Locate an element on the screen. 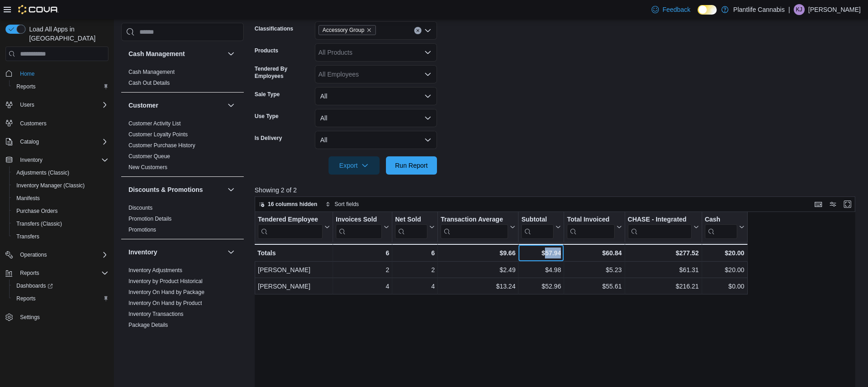  span: Purchase Orders is located at coordinates (37, 211).